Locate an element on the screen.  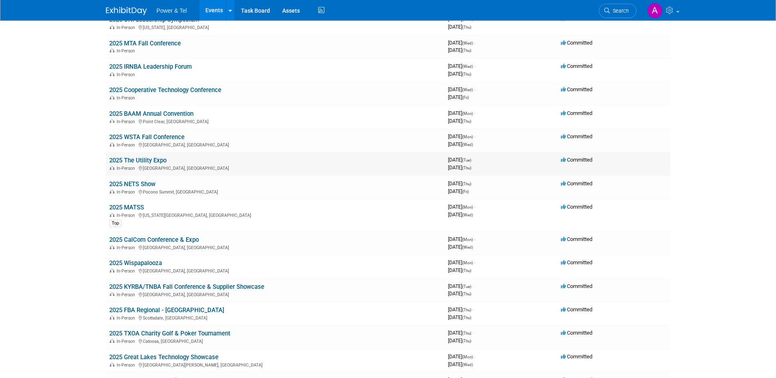
a: 2025 Cooperative Technology Conference is located at coordinates (165, 90).